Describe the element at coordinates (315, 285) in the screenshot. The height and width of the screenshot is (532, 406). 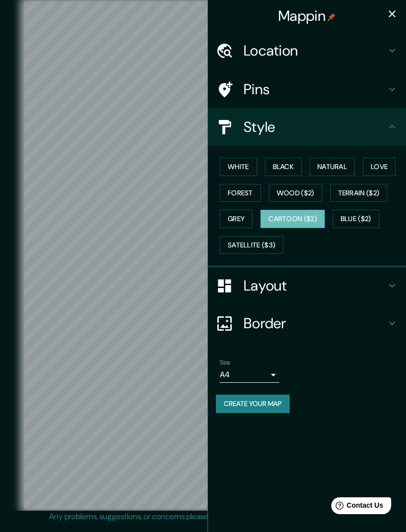
I see `h4: Layout` at that location.